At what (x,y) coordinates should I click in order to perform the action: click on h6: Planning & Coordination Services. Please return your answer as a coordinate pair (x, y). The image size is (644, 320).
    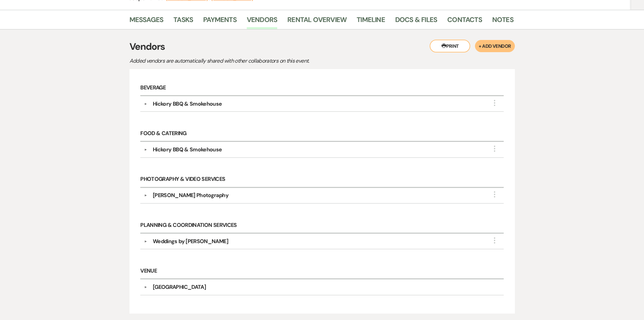
    Looking at the image, I should click on (322, 225).